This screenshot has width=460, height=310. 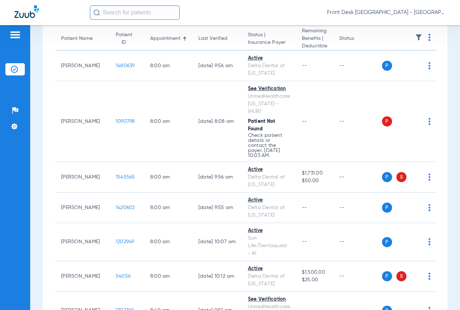 What do you see at coordinates (126, 208) in the screenshot?
I see `span: 1420602` at bounding box center [126, 208].